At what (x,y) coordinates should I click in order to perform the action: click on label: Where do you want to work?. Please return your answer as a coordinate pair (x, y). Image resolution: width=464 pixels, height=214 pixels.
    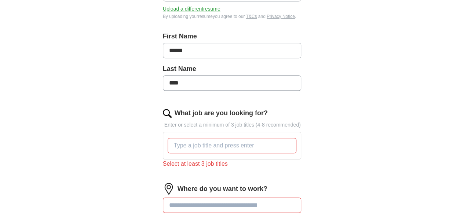
    Looking at the image, I should click on (222, 189).